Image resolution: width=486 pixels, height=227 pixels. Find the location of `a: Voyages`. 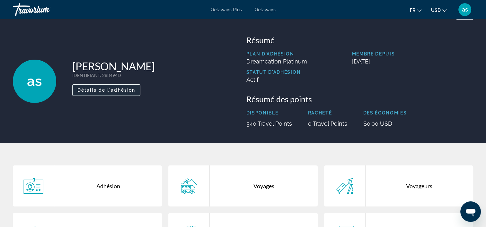

a: Voyages is located at coordinates (243, 186).